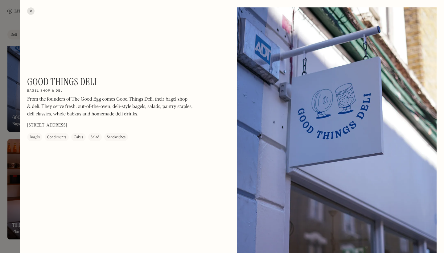  I want to click on h2: Bagel shop & deli, so click(45, 91).